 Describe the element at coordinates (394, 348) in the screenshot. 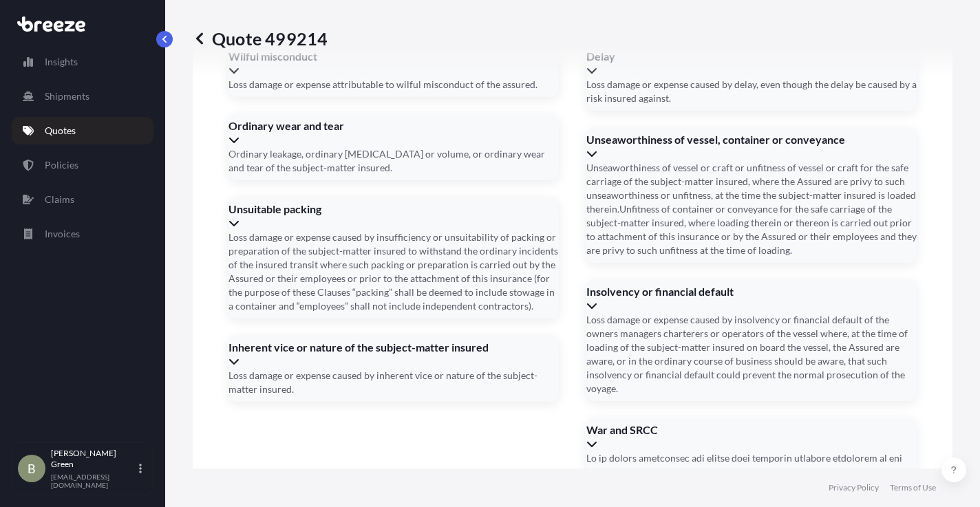

I see `span: Inherent vice or nature of the subject-matter insured` at that location.